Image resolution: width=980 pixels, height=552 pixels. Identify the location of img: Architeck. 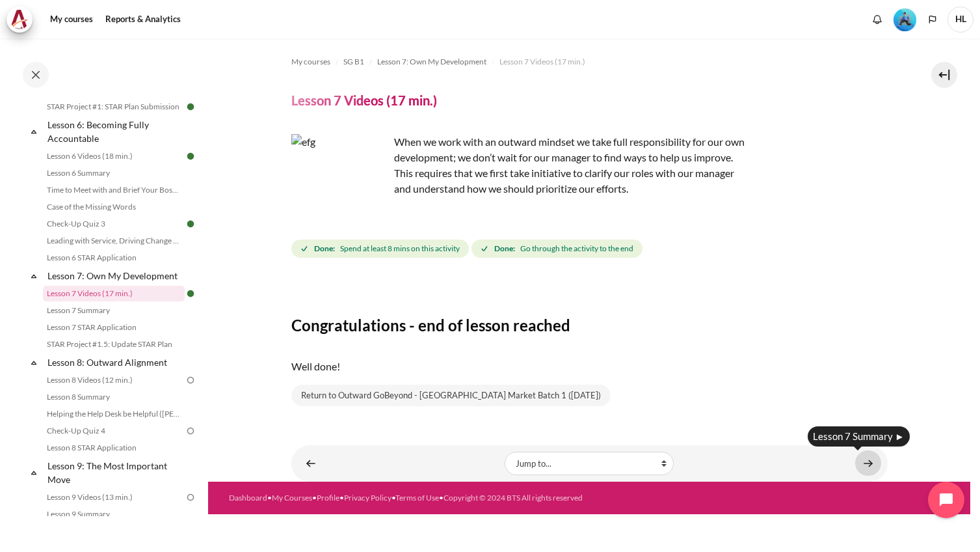
(20, 20).